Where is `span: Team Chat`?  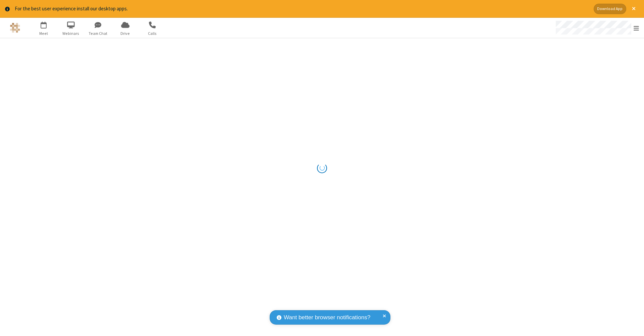
span: Team Chat is located at coordinates (98, 33).